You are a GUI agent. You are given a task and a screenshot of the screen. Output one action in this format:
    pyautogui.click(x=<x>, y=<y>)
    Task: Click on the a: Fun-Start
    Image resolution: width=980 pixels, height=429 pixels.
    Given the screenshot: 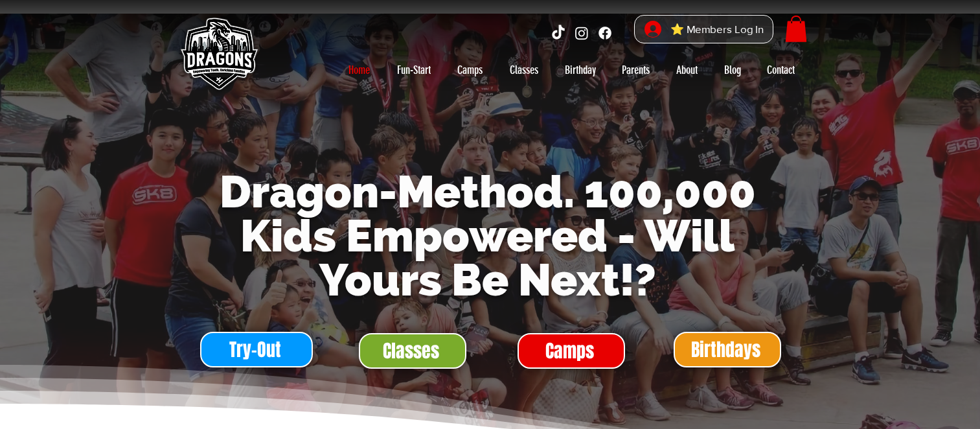 What is the action you would take?
    pyautogui.click(x=414, y=70)
    